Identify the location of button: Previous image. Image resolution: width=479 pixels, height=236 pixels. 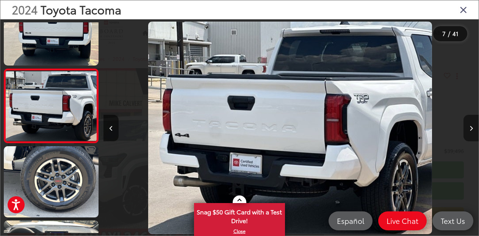
(111, 128).